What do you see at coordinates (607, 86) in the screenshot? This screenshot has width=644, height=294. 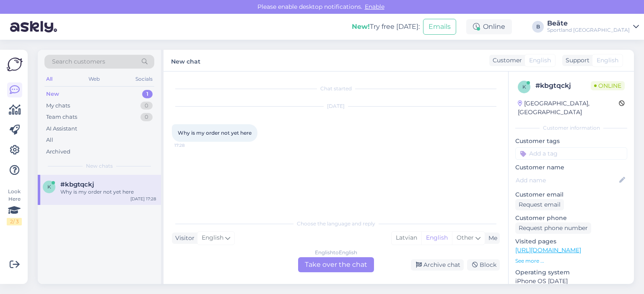 I see `span: Online` at bounding box center [607, 86].